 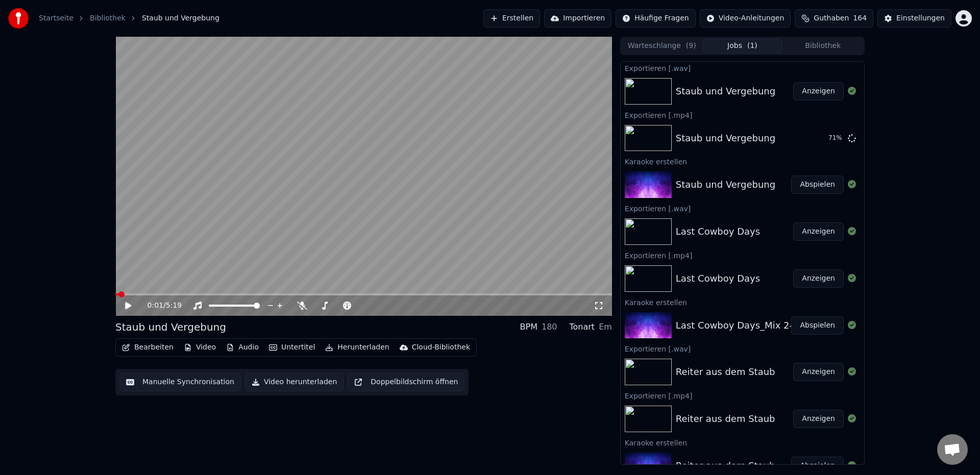 I want to click on span: ( 1 ), so click(x=752, y=46).